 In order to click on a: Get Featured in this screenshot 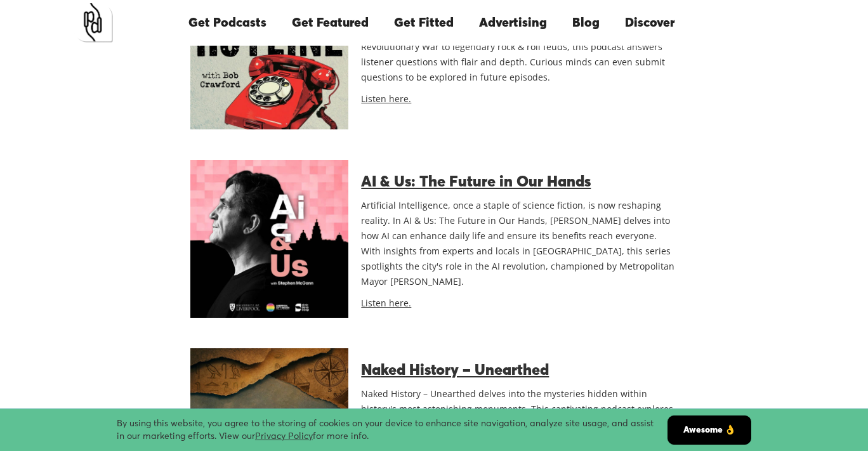, I will do `click(330, 23)`.